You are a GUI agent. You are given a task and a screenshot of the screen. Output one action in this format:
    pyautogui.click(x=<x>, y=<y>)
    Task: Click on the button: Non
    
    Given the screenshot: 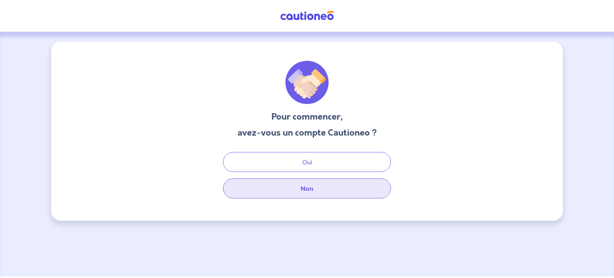 What is the action you would take?
    pyautogui.click(x=307, y=188)
    